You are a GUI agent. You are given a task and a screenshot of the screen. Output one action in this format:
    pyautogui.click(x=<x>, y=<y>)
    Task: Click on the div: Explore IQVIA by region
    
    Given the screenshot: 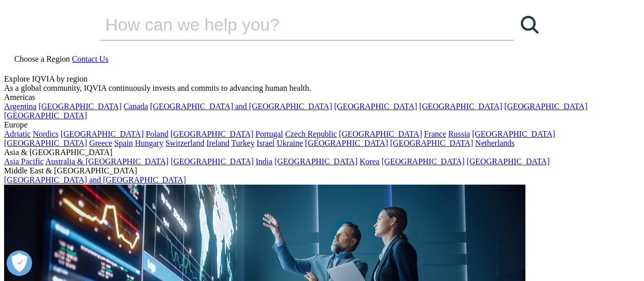 What is the action you would take?
    pyautogui.click(x=322, y=79)
    